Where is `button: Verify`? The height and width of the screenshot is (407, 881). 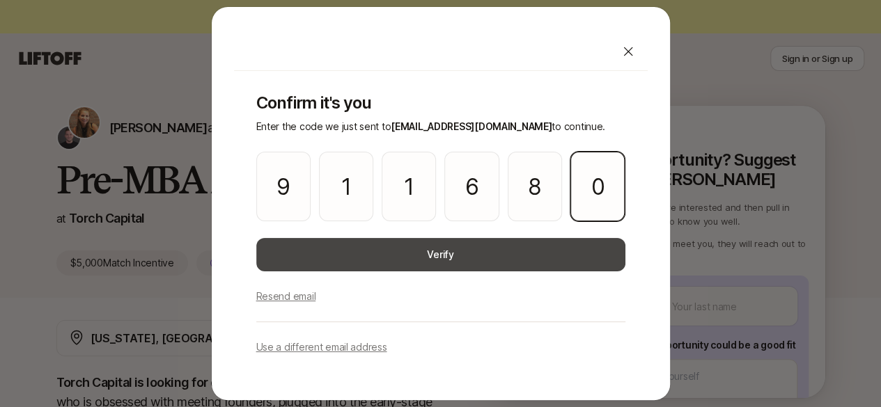
button: Verify is located at coordinates (441, 255).